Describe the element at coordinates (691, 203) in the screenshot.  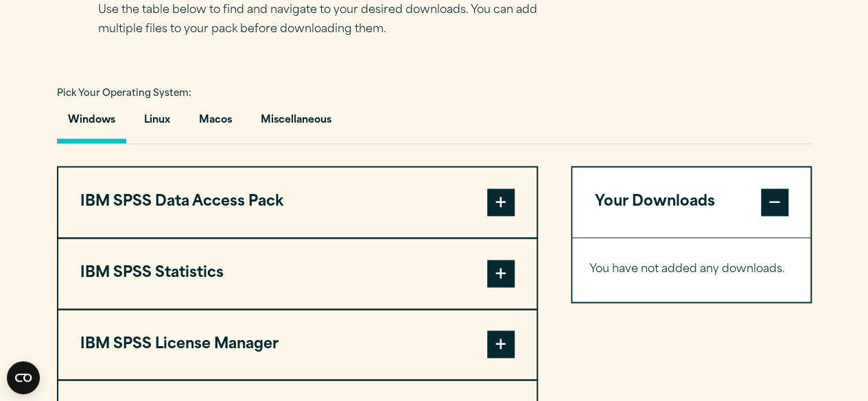
I see `button: Your Downloads` at that location.